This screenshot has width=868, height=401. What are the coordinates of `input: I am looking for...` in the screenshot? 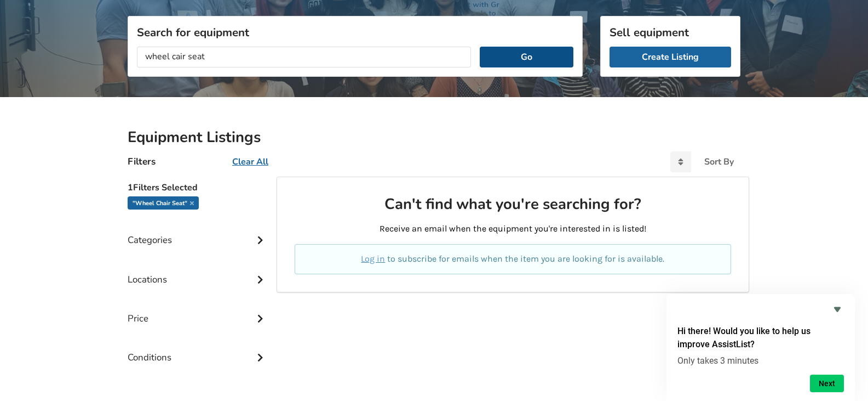 It's located at (304, 57).